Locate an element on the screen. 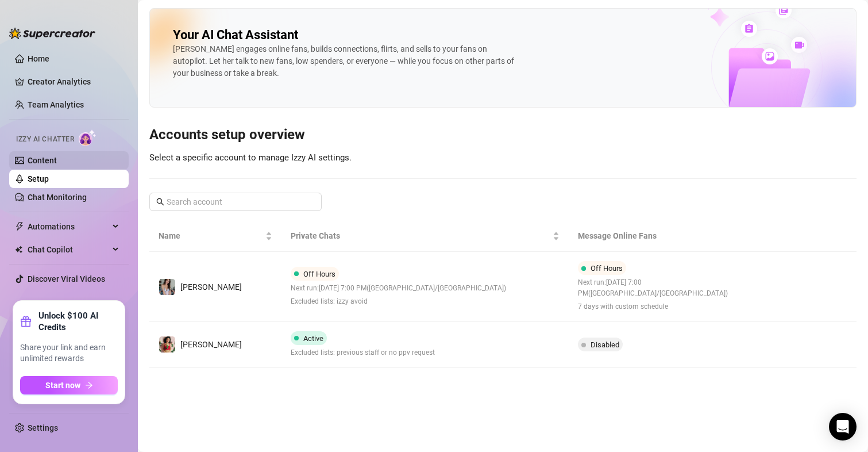 The width and height of the screenshot is (868, 452). span: Start now is located at coordinates (63, 385).